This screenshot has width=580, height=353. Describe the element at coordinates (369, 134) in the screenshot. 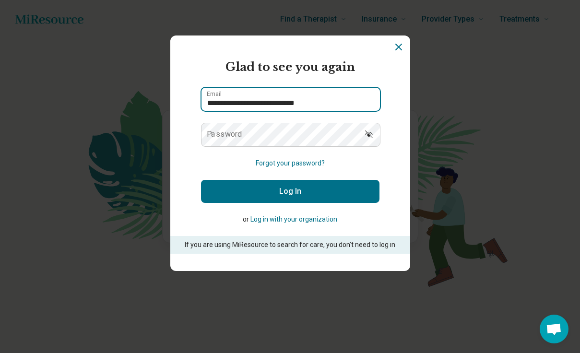

I see `button: Show password` at that location.